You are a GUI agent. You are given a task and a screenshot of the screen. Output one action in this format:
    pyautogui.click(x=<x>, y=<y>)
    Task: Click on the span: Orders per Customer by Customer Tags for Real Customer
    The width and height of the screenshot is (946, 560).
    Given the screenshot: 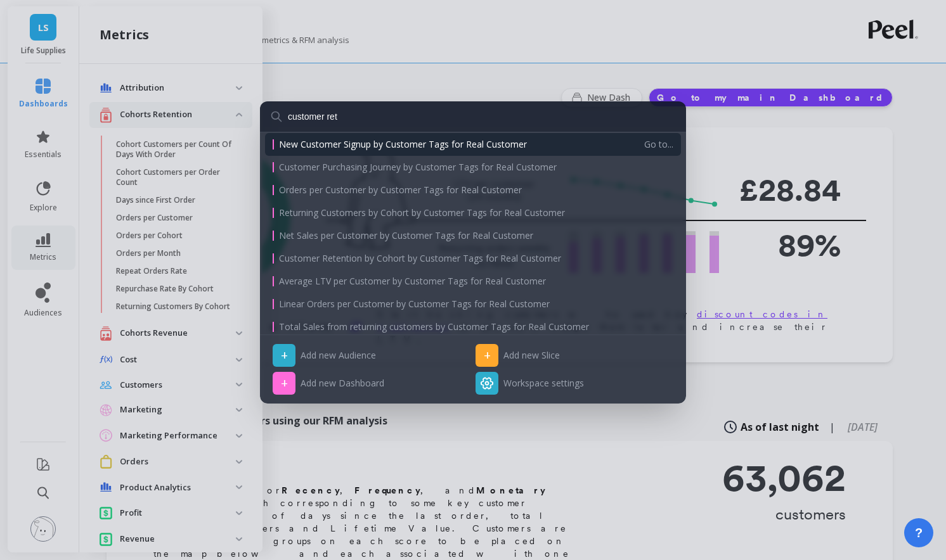 What is the action you would take?
    pyautogui.click(x=400, y=190)
    